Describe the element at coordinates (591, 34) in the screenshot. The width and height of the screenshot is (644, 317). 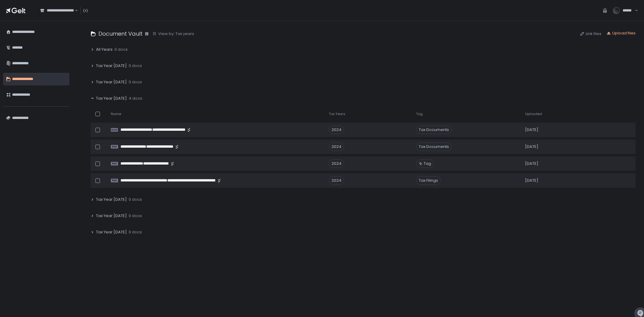
I see `div: Link files` at that location.